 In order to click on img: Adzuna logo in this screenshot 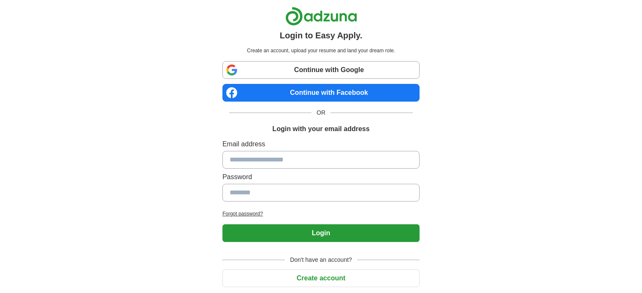, I will do `click(321, 16)`.